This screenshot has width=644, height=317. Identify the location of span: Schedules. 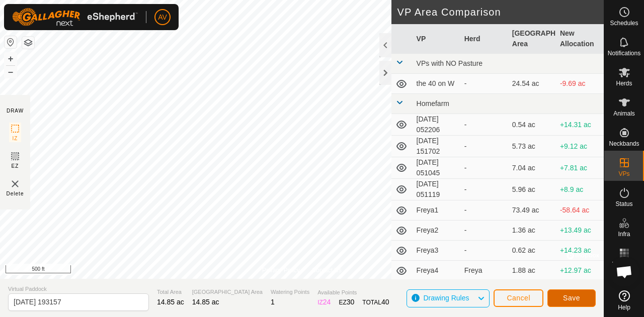
(624, 23).